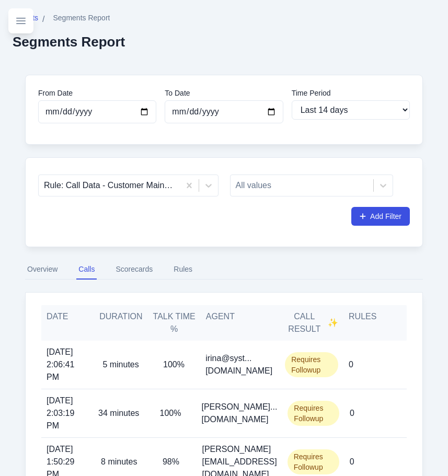  I want to click on p: 98%, so click(171, 462).